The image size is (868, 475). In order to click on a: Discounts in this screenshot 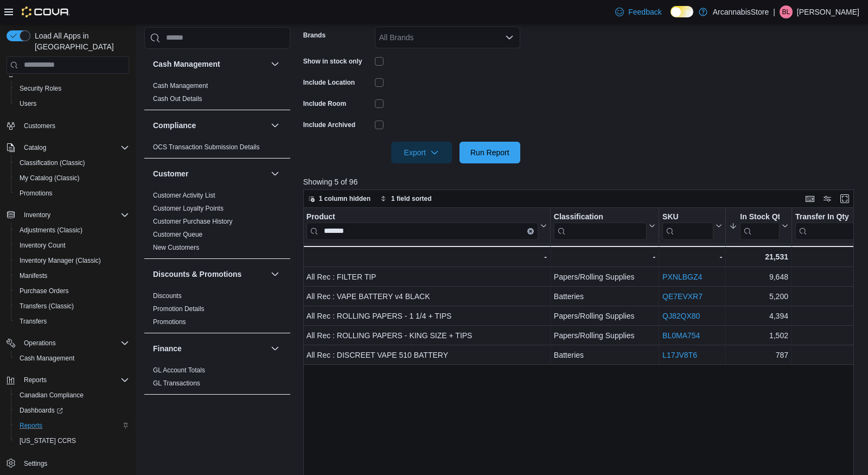, I will do `click(167, 296)`.